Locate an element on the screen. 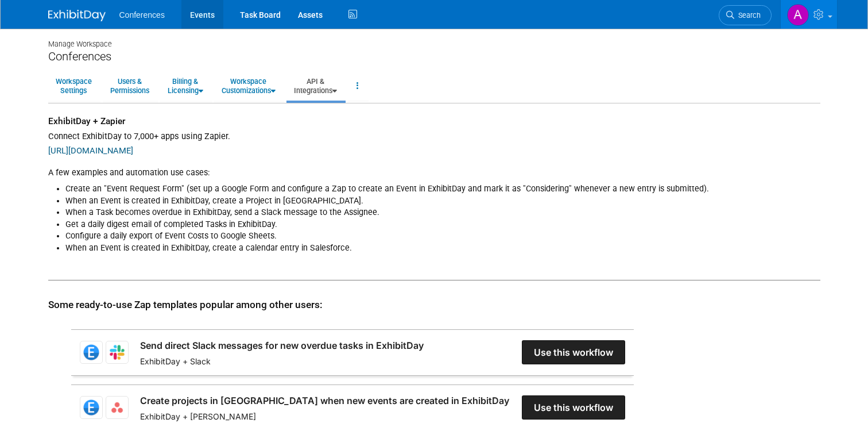 Image resolution: width=868 pixels, height=423 pixels. a: Search is located at coordinates (745, 15).